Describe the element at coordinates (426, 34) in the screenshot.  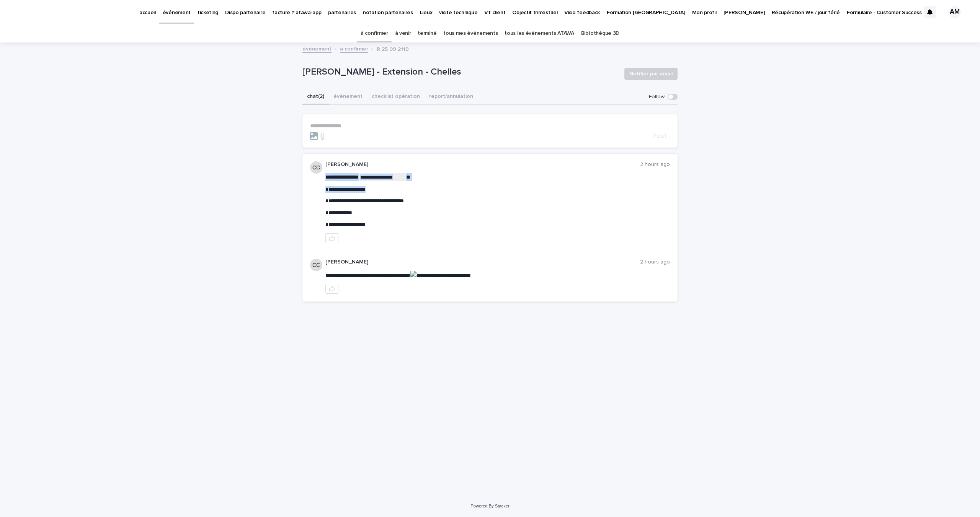
I see `a: terminé` at that location.